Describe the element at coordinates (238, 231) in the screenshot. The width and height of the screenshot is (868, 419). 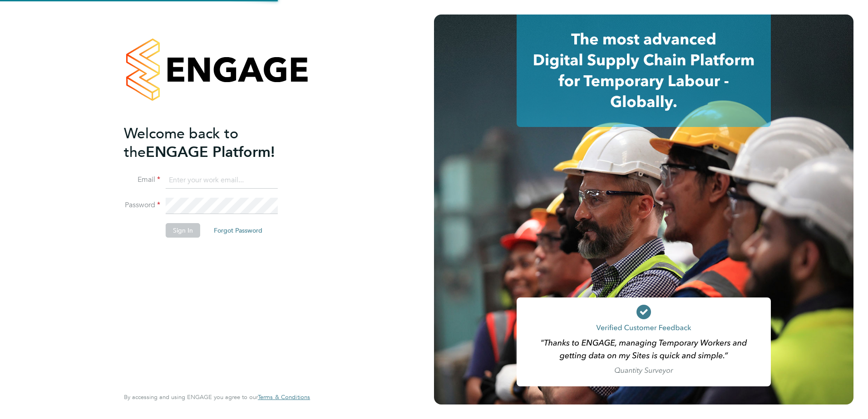
I see `button: Forgot Password` at that location.